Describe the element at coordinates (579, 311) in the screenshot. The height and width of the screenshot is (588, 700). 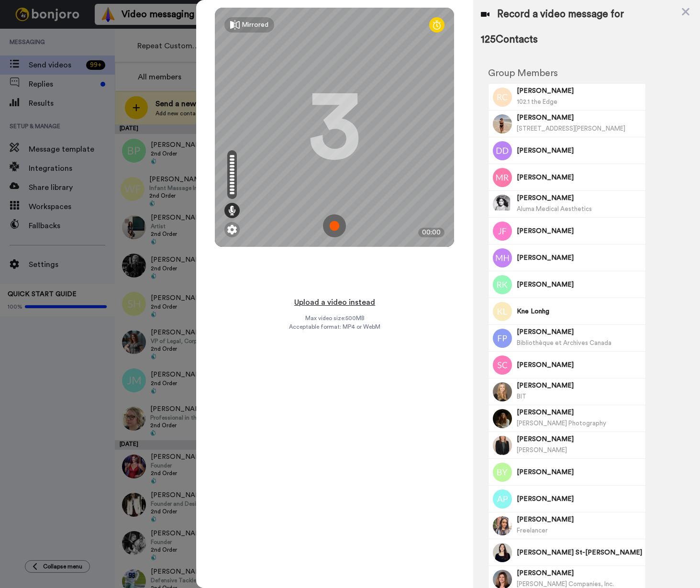
I see `span: Kne Lonhg` at that location.